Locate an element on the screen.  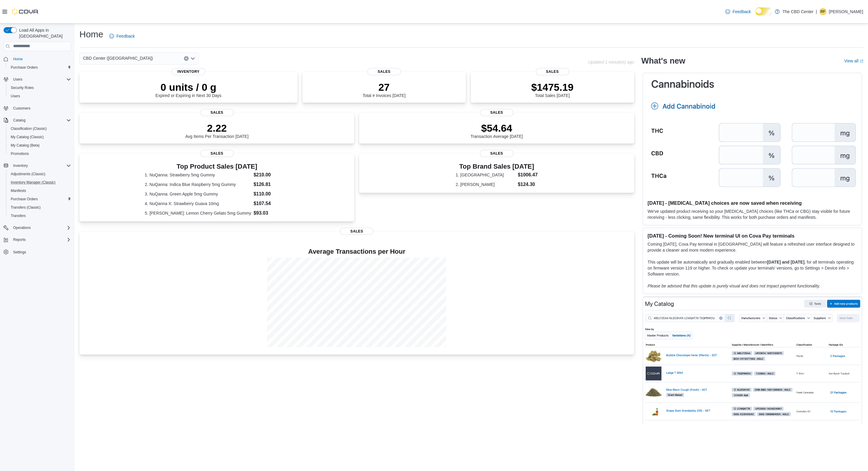
dd: $126.81 is located at coordinates (271, 184).